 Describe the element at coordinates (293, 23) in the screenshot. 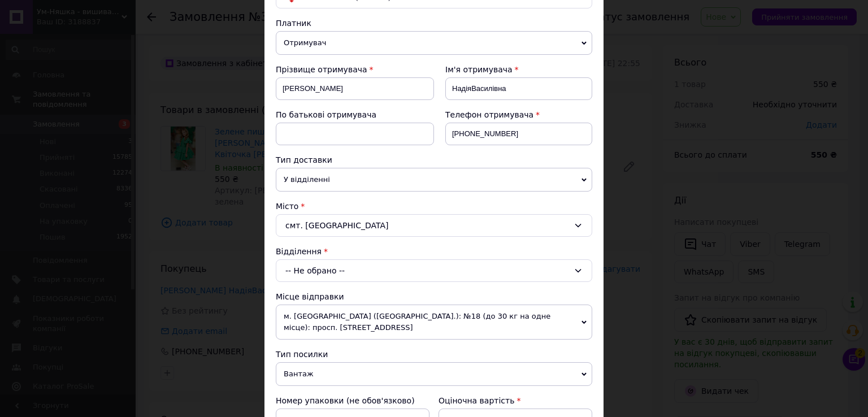

I see `span: Платник` at that location.